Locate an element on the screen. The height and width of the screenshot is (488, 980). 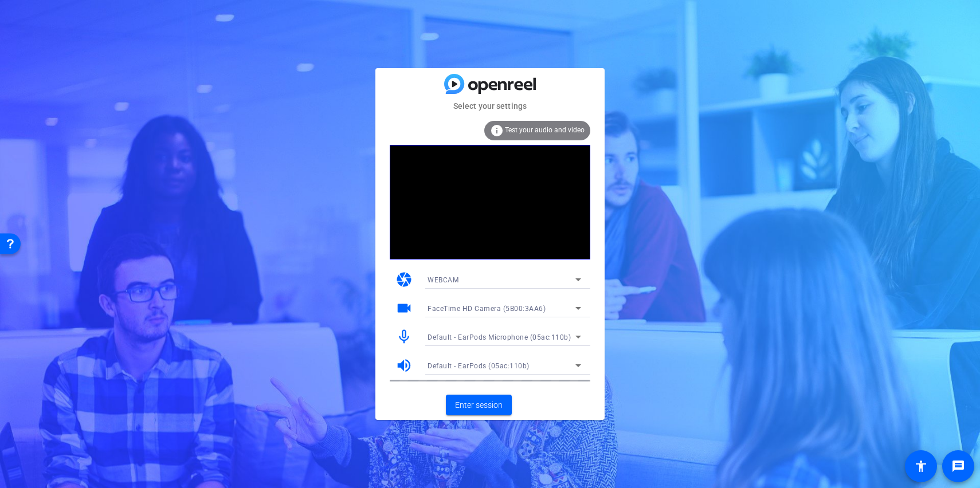
mat-icon: info is located at coordinates (497, 130).